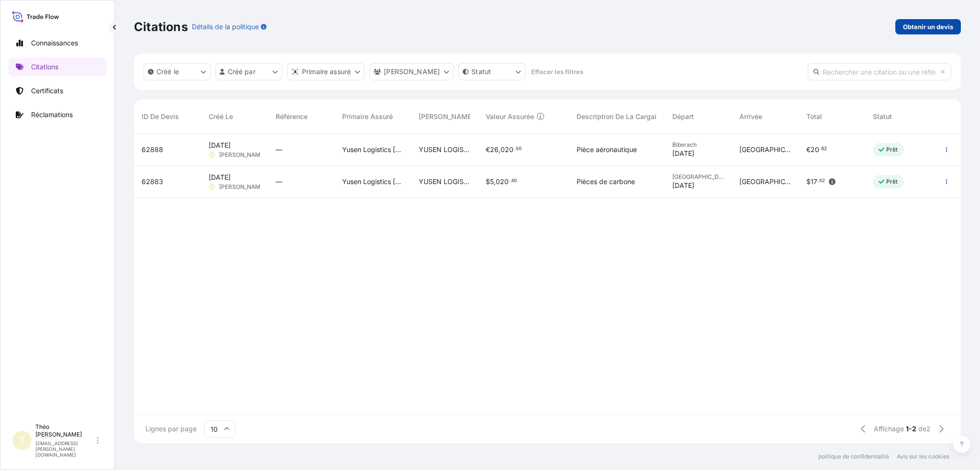 This screenshot has width=980, height=470. Describe the element at coordinates (42, 426) in the screenshot. I see `font: Théo` at that location.